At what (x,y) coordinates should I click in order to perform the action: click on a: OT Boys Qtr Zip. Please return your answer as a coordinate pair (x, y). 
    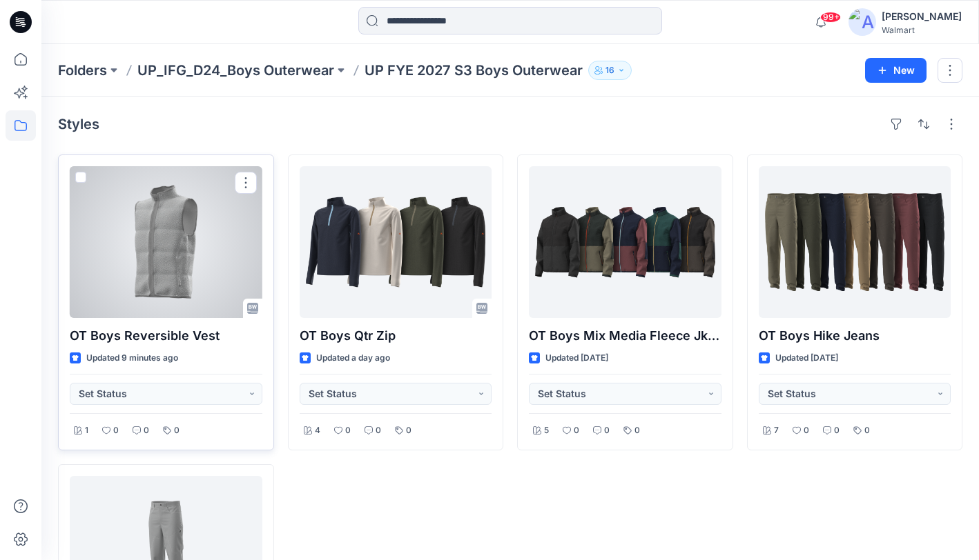
    Looking at the image, I should click on (395, 243).